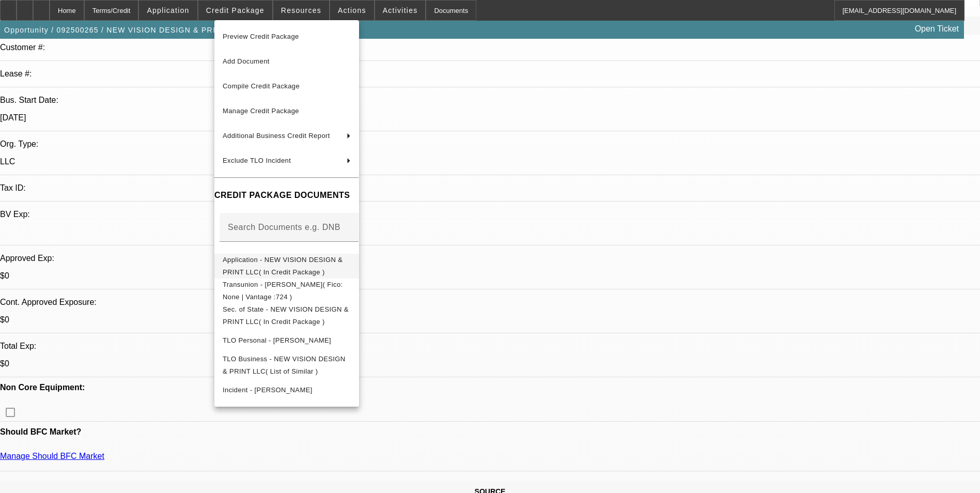  Describe the element at coordinates (286, 315) in the screenshot. I see `span: Sec. of State - NEW VISION DESIGN & PRINT LLC( In Credit Package )` at that location.